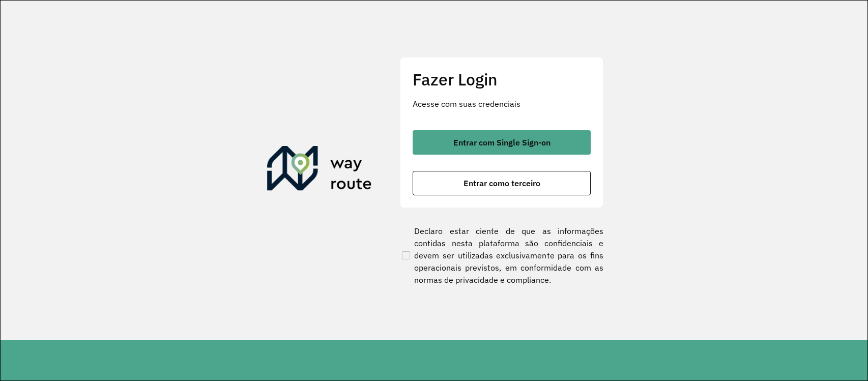 The width and height of the screenshot is (868, 381). I want to click on span: Entrar como terceiro, so click(502, 183).